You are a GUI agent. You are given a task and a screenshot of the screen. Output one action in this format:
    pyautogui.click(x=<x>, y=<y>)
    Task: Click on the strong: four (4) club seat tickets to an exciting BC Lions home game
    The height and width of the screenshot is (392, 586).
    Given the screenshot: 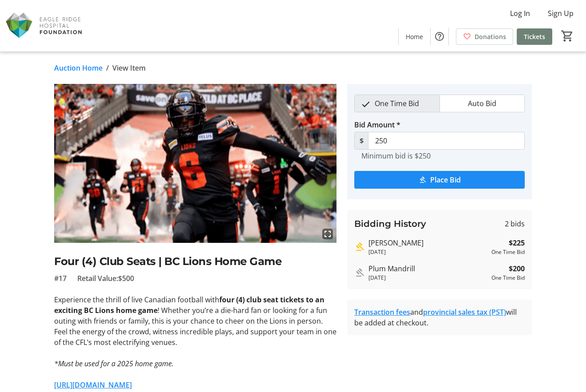 What is the action you would take?
    pyautogui.click(x=189, y=305)
    